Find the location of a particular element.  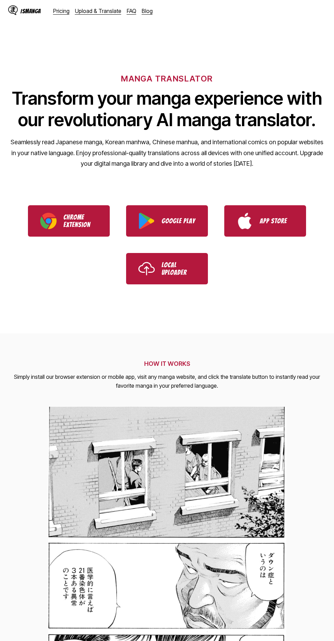

h1: Transform your manga experience with our revolutionary AI manga translator. is located at coordinates (167, 109).